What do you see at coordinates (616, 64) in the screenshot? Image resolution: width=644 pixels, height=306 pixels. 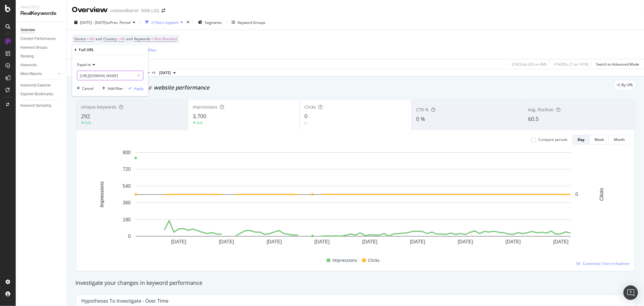 I see `button: Switch to Advanced Mode` at bounding box center [616, 64].